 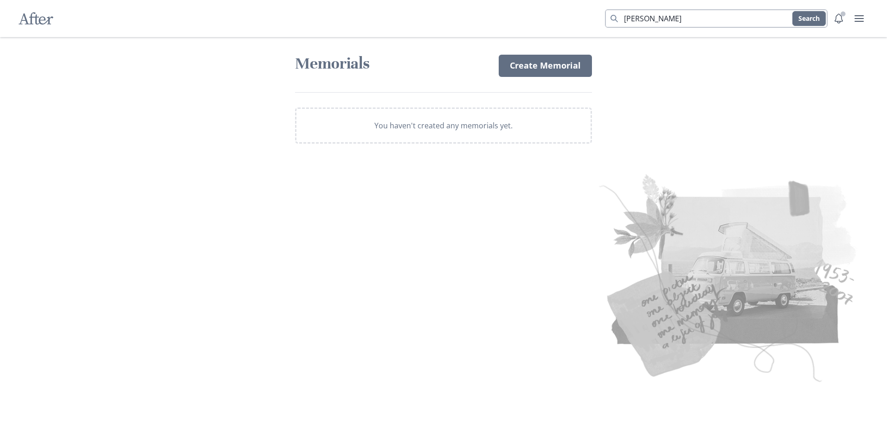 I want to click on img: Collage of old pictures and notes, so click(x=643, y=276).